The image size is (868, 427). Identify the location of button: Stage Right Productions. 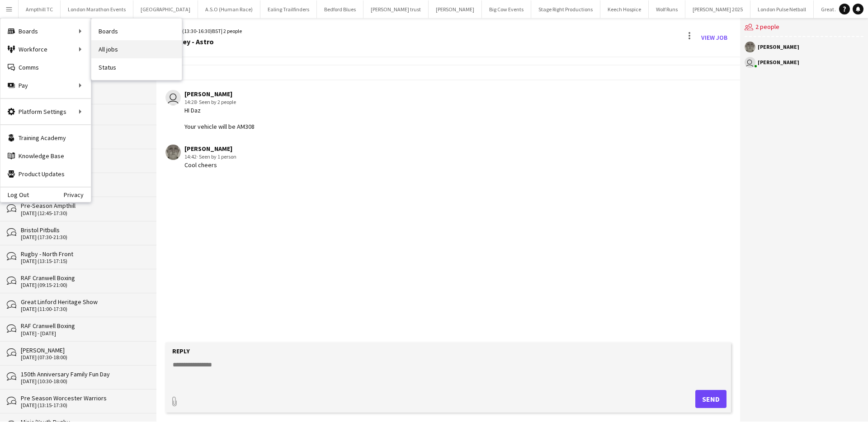
(566, 9).